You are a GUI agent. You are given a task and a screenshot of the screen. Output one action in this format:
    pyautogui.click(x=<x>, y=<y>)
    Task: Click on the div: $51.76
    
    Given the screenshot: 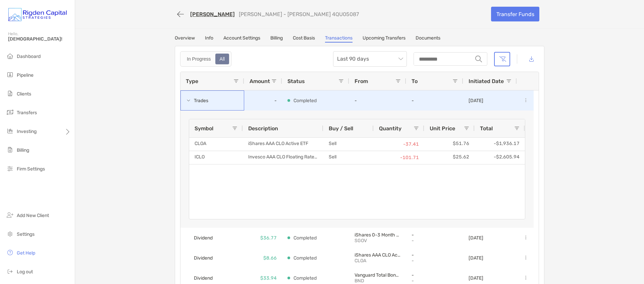 What is the action you would take?
    pyautogui.click(x=450, y=144)
    